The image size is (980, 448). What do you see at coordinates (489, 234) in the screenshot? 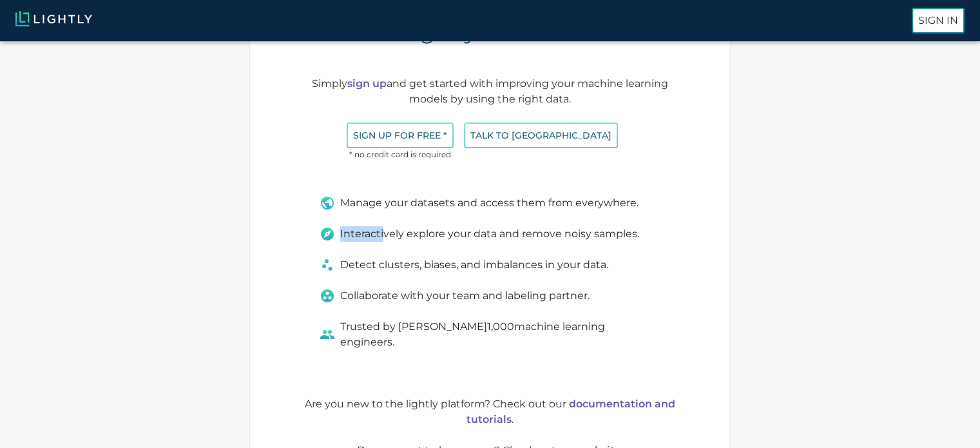
I see `div: Interactively explore your data and remove noisy samples.` at bounding box center [489, 234].